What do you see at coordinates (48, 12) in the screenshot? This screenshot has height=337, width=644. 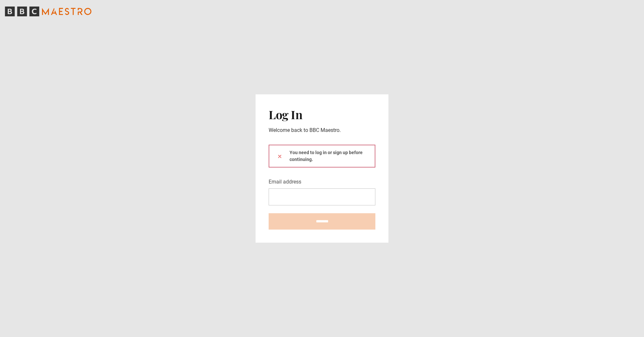 I see `svg: BBC Maestro` at bounding box center [48, 12].